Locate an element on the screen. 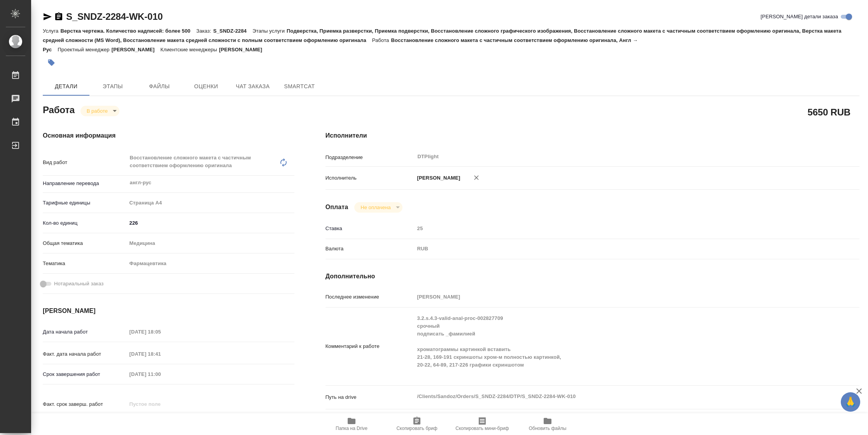  span: SmartCat is located at coordinates (299, 86).